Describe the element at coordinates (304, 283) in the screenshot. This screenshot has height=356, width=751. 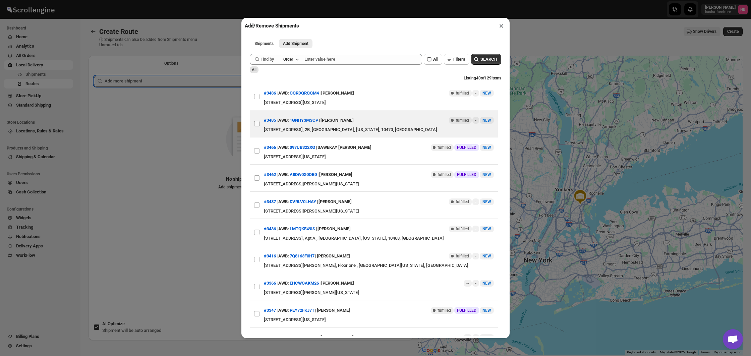
I see `button: EHCWOAKM26` at that location.